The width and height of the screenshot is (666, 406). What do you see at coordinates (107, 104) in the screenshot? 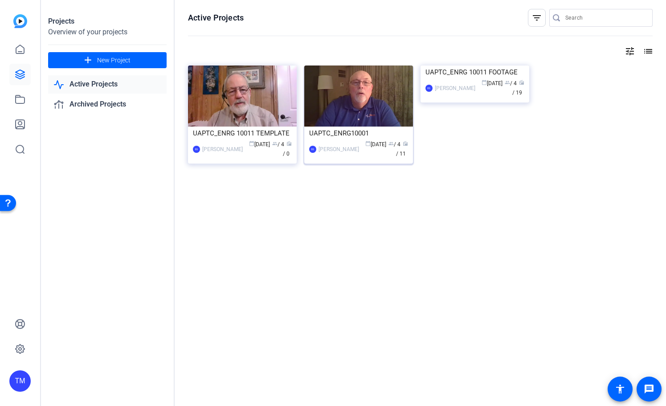
I see `a: Archived Projects` at bounding box center [107, 104].